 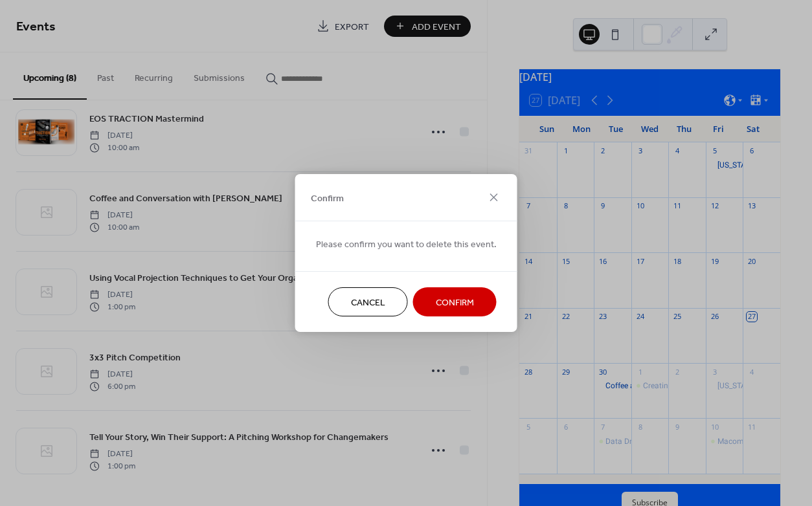 I want to click on span: Cancel, so click(x=368, y=303).